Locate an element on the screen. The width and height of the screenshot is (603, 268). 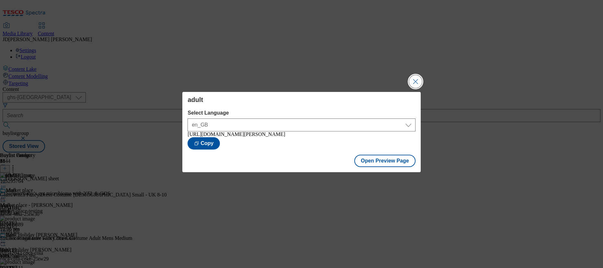
label: Select Language is located at coordinates (301, 113).